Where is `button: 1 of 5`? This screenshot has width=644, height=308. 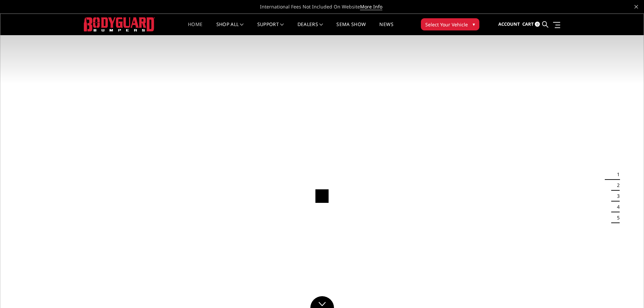 button: 1 of 5 is located at coordinates (616, 174).